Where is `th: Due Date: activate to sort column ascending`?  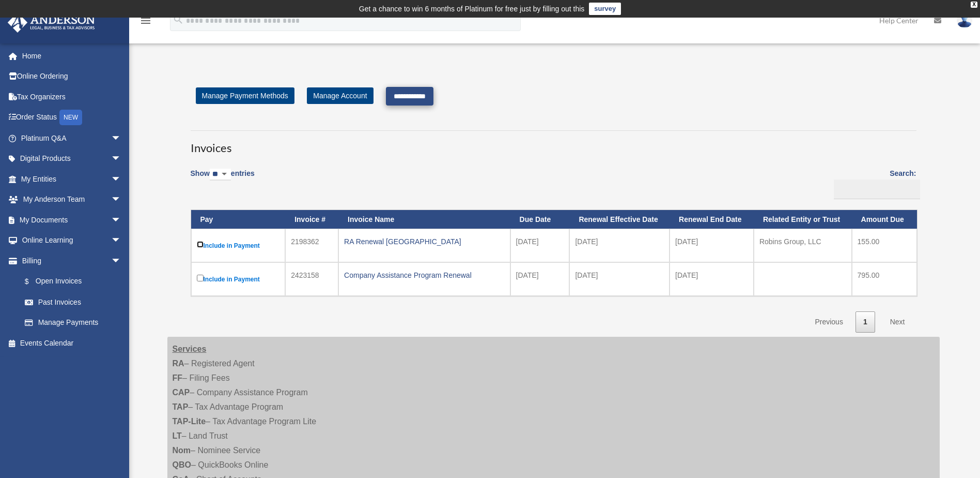
th: Due Date: activate to sort column ascending is located at coordinates (540, 219).